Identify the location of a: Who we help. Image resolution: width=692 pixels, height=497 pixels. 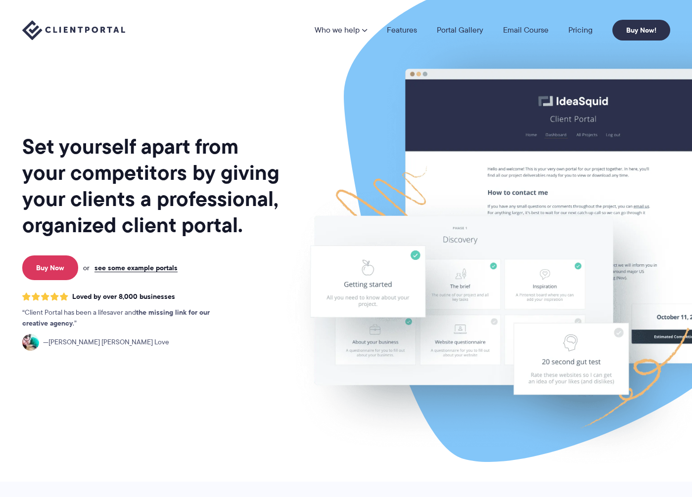
(341, 30).